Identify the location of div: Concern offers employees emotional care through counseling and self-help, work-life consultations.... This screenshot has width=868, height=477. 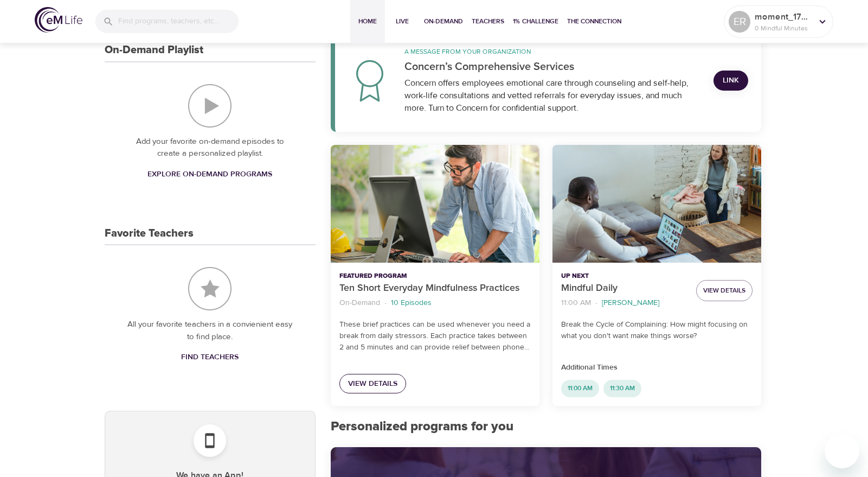
(552, 96).